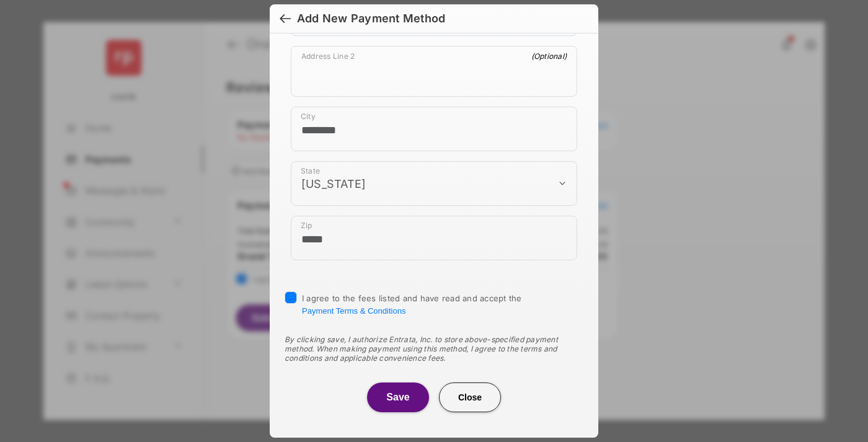 The image size is (868, 442). What do you see at coordinates (434, 238) in the screenshot?
I see `div: payment_method_screening[postal_addresses][postalCode]` at bounding box center [434, 238].